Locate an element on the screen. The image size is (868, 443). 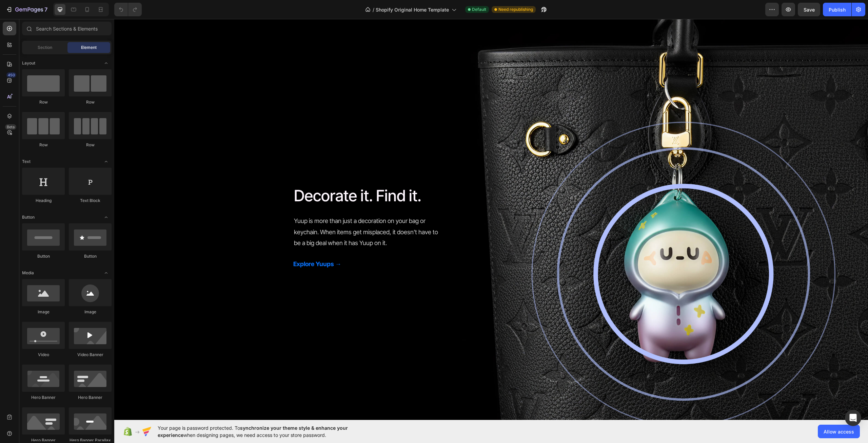
button: 7 is located at coordinates (26, 9).